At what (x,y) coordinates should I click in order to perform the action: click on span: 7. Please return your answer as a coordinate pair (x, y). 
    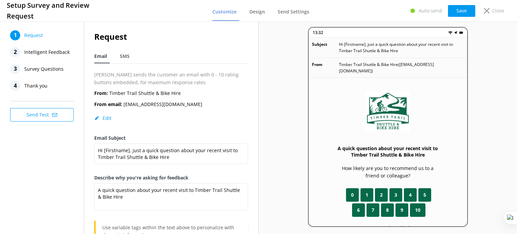
    Looking at the image, I should click on (373, 210).